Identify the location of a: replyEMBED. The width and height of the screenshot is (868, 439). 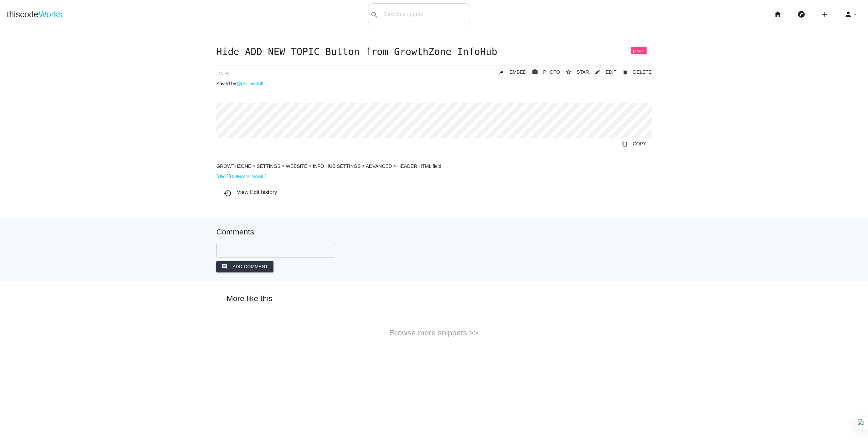
(510, 72).